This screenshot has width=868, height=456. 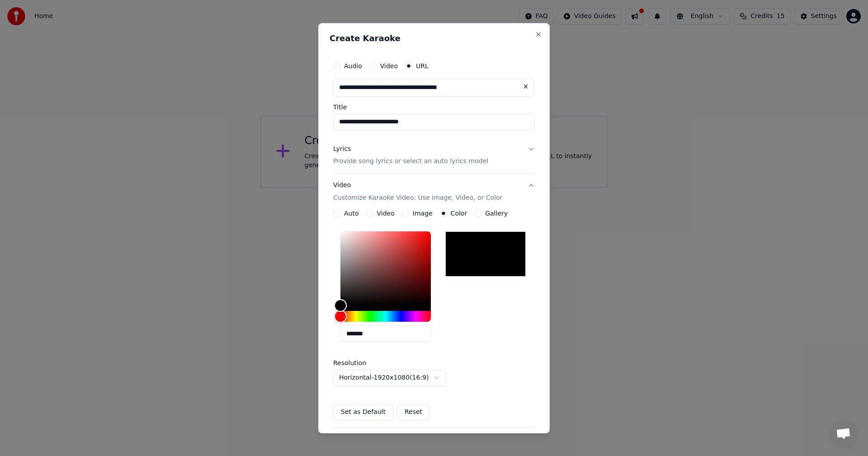 I want to click on div: Lyrics, so click(x=342, y=149).